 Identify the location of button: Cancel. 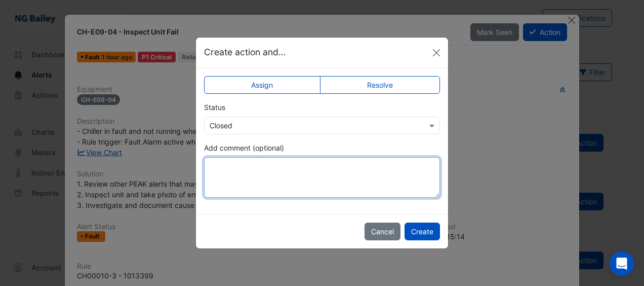
(382, 231).